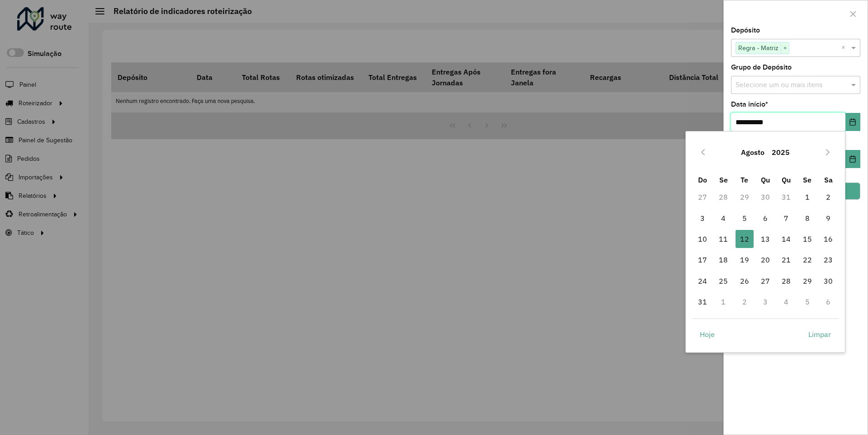 The height and width of the screenshot is (435, 868). Describe the element at coordinates (781, 152) in the screenshot. I see `button: Choose Year` at that location.